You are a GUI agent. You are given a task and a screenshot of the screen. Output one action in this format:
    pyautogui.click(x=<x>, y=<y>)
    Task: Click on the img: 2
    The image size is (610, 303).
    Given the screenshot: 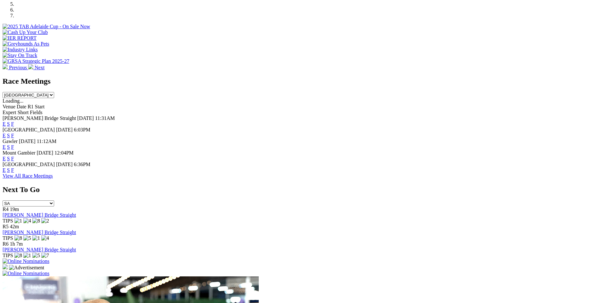 What is the action you would take?
    pyautogui.click(x=45, y=221)
    